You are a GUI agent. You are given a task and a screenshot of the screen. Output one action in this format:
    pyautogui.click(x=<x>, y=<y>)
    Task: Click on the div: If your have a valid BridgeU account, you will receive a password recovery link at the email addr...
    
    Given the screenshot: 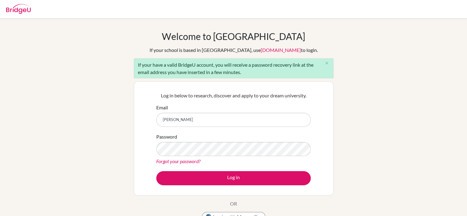 What is the action you would take?
    pyautogui.click(x=233, y=68)
    